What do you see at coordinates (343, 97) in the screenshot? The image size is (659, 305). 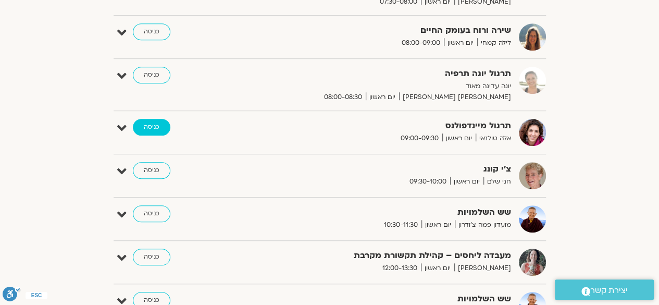 I see `span: 08:00-08:30` at bounding box center [343, 97].